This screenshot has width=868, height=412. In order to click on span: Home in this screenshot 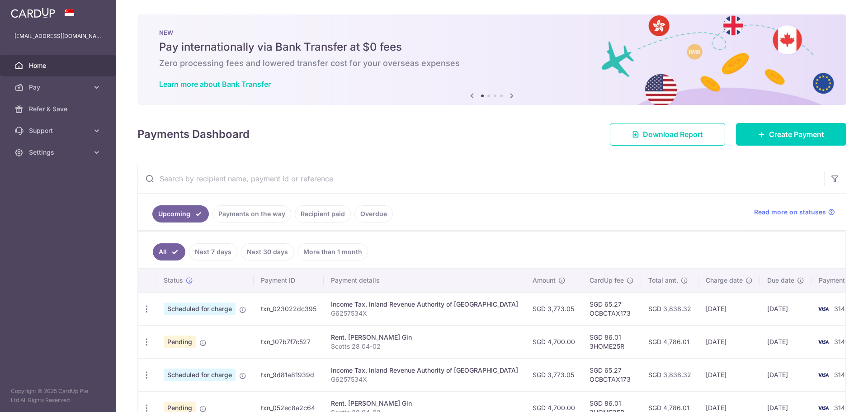, I will do `click(59, 66)`.